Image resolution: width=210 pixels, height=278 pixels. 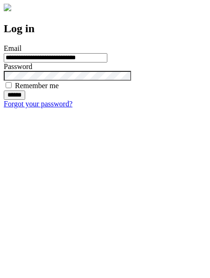 I want to click on a: Forgot your password?, so click(x=38, y=104).